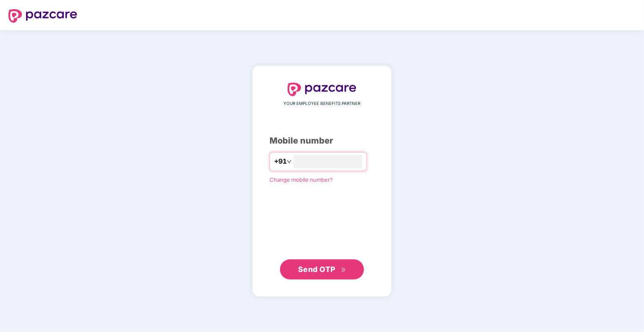 This screenshot has width=644, height=332. I want to click on span: YOUR EMPLOYEE BENEFITS PARTNER, so click(322, 104).